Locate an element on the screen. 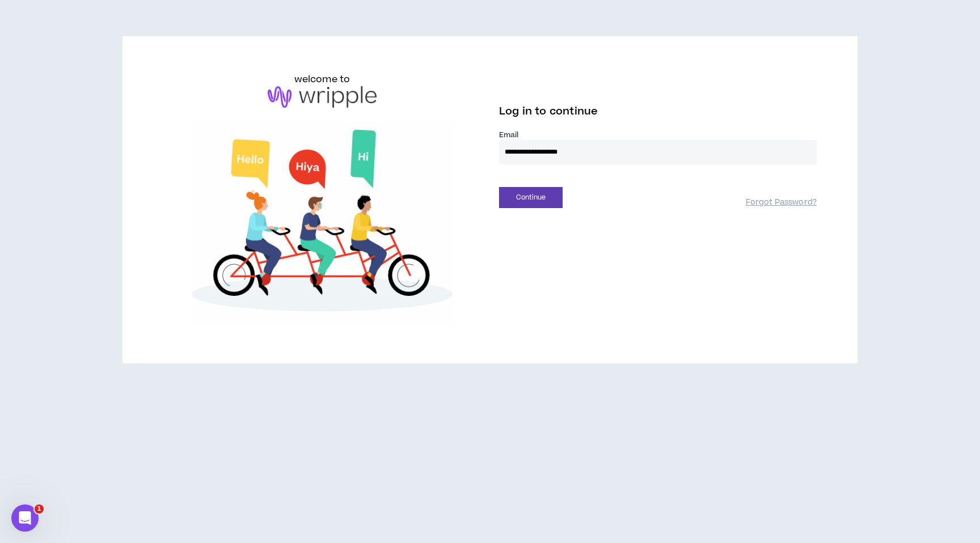  img: logo-brand.png is located at coordinates (322, 97).